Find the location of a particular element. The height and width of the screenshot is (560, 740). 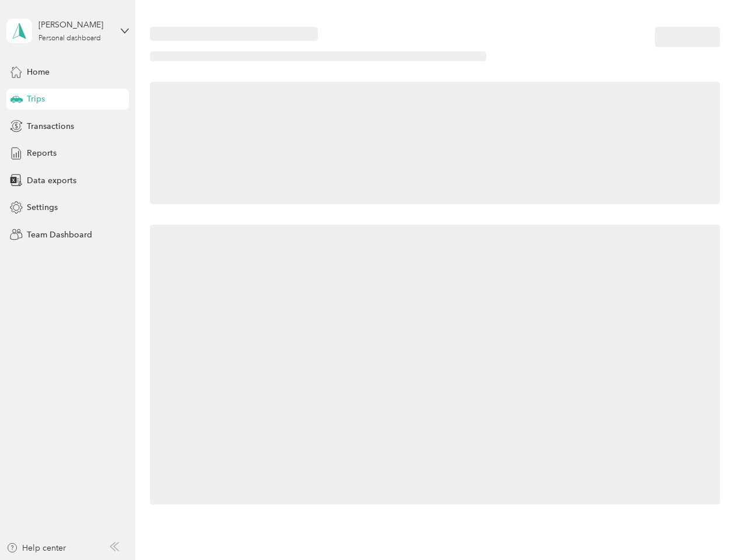

span: Reports is located at coordinates (42, 153).